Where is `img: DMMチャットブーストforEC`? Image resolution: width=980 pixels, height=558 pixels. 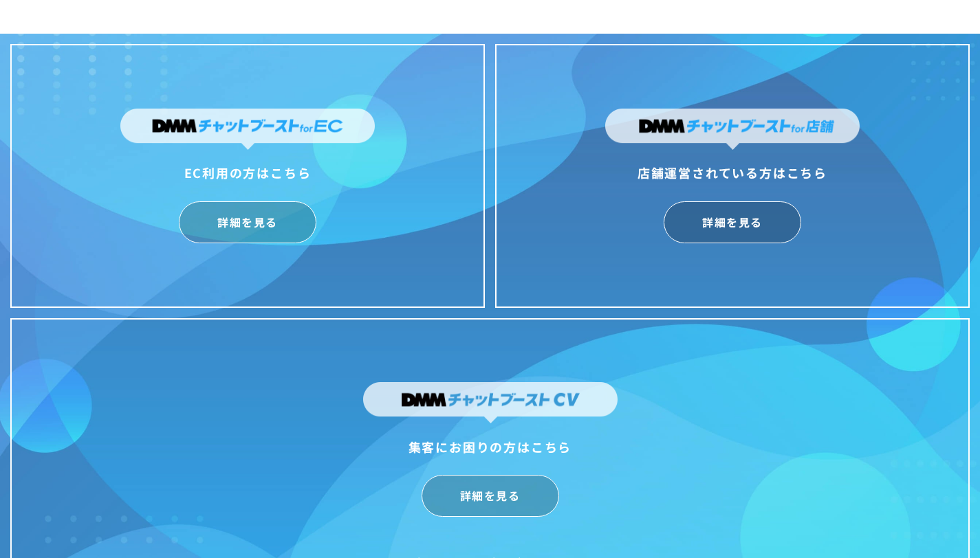
img: DMMチャットブーストforEC is located at coordinates (247, 129).